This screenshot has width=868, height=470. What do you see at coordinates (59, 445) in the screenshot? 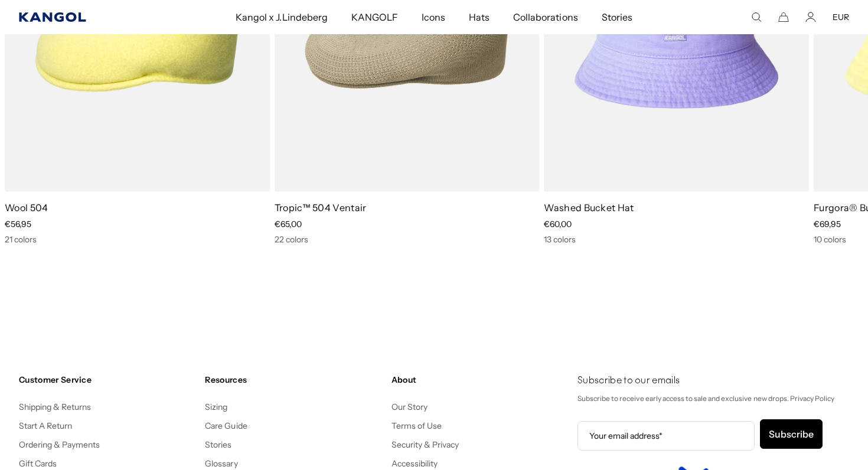
I see `a: Ordering & Payments` at bounding box center [59, 445].